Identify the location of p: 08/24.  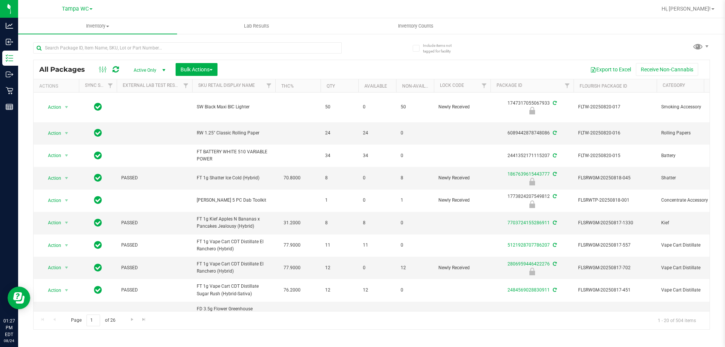
(9, 341).